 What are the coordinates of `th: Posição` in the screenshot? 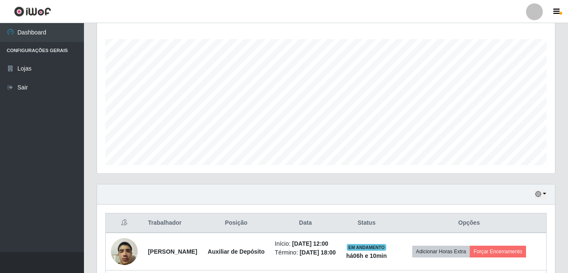 It's located at (236, 223).